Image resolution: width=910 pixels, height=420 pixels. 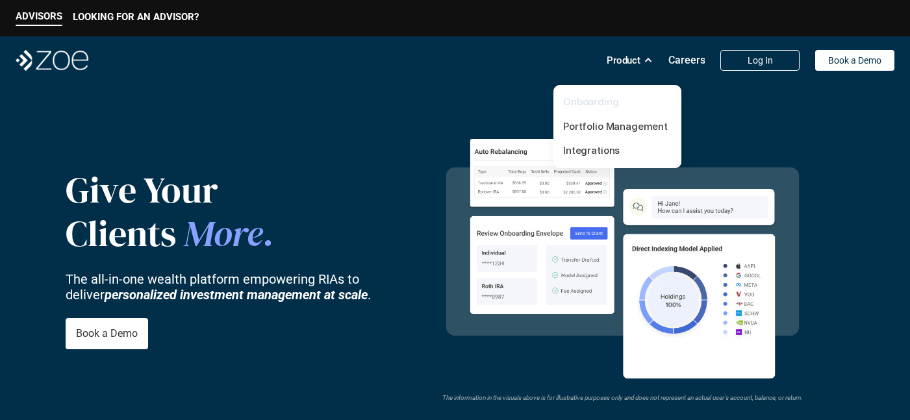 I want to click on span: More, so click(x=223, y=234).